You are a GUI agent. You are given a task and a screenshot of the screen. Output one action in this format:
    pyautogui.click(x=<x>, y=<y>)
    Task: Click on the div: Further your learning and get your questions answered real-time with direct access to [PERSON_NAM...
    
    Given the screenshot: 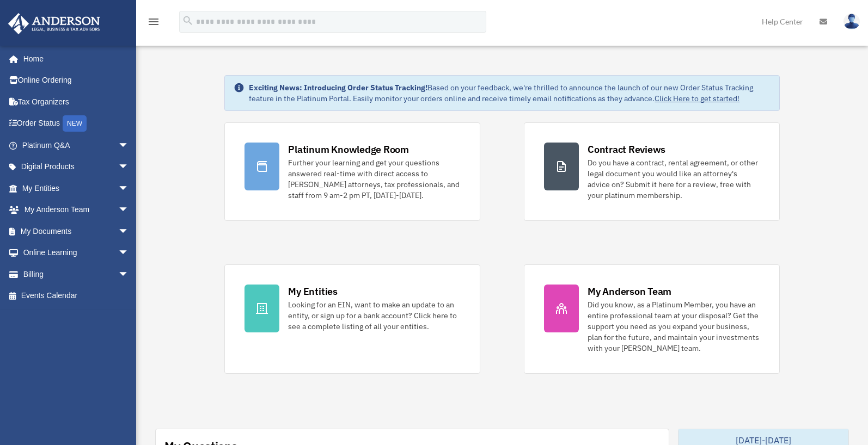 What is the action you would take?
    pyautogui.click(x=374, y=179)
    